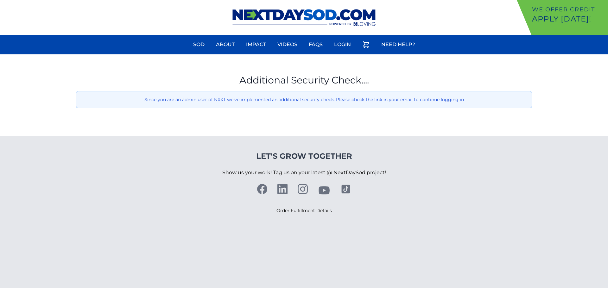  Describe the element at coordinates (398, 45) in the screenshot. I see `a: Need Help?` at that location.